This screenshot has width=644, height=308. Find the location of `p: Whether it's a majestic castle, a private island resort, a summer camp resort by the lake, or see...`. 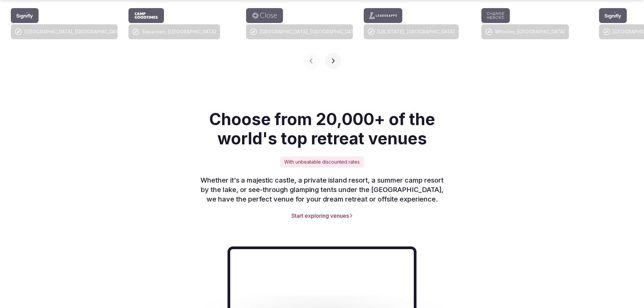

p: Whether it's a majestic castle, a private island resort, a summer camp resort by the lake, or see... is located at coordinates (322, 189).